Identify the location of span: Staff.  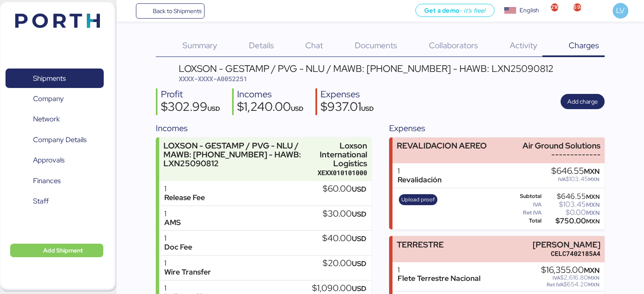
(41, 201).